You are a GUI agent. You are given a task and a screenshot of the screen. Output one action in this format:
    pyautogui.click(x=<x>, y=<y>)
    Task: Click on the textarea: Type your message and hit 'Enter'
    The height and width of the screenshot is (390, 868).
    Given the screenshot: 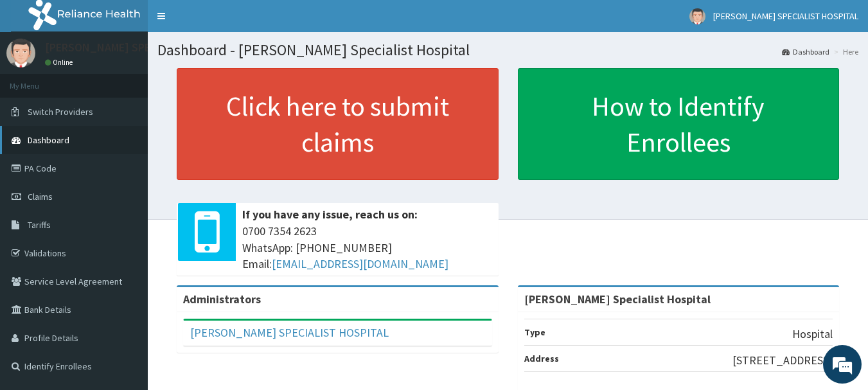 What is the action you would take?
    pyautogui.click(x=125, y=279)
    